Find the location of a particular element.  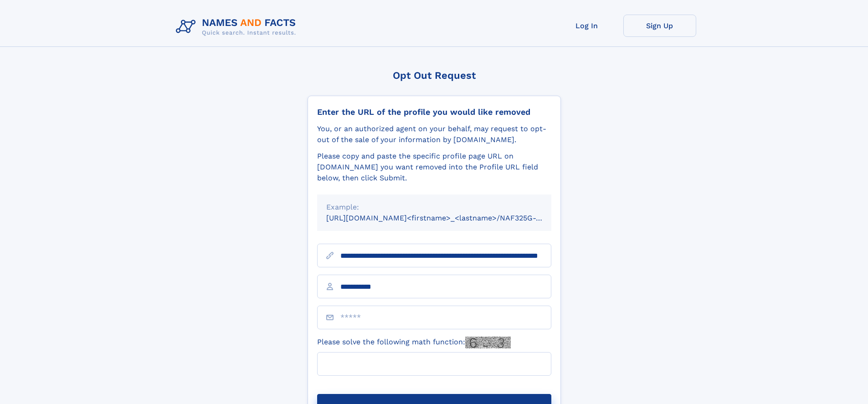

div: You, or an authorized agent on your behalf, may request to opt-out of the sale of your informatio... is located at coordinates (434, 134).